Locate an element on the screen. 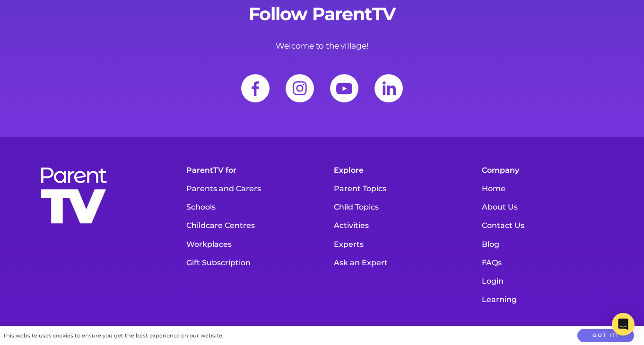 The image size is (644, 345). a: Workplaces is located at coordinates (248, 244).